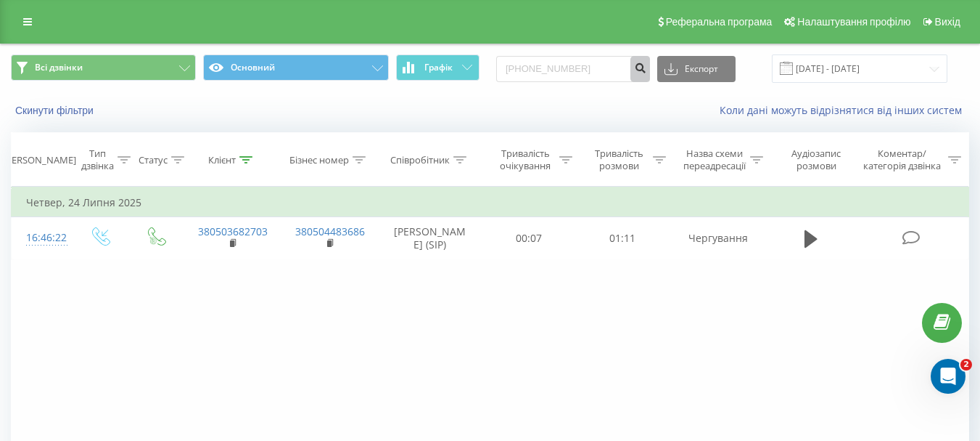  Describe the element at coordinates (296, 67) in the screenshot. I see `button: Основний` at that location.